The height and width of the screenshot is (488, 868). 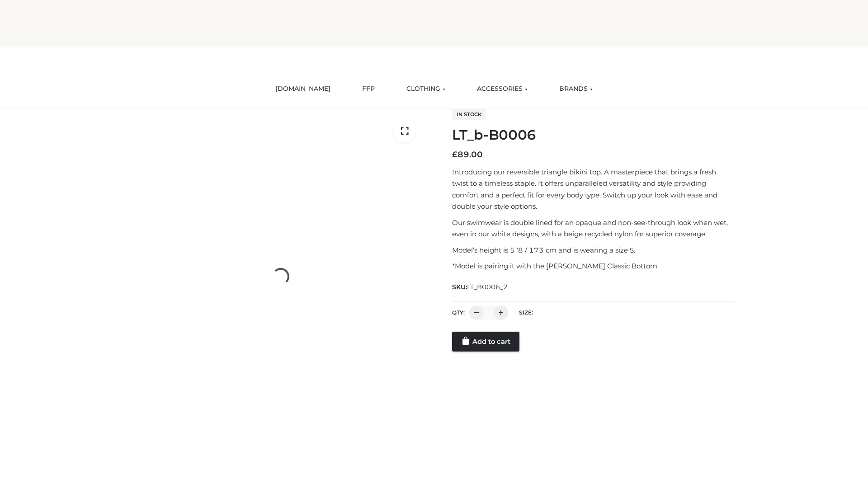 What do you see at coordinates (592, 135) in the screenshot?
I see `h1: LT_b-B0006` at bounding box center [592, 135].